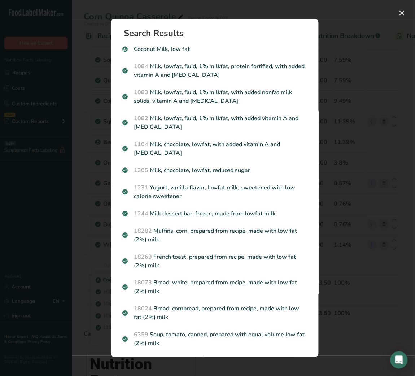 The height and width of the screenshot is (376, 415). Describe the element at coordinates (141, 213) in the screenshot. I see `span: 1244` at that location.